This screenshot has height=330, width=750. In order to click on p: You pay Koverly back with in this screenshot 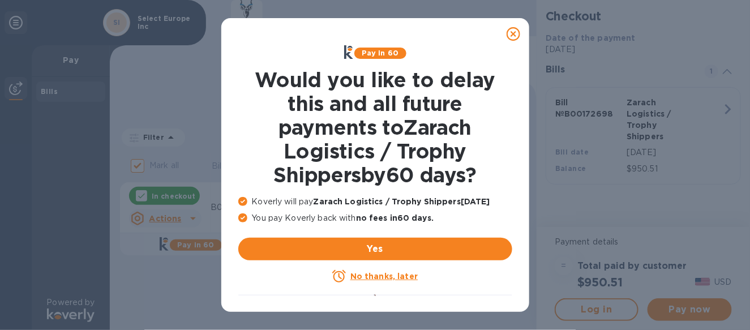, I will do `click(375, 218)`.